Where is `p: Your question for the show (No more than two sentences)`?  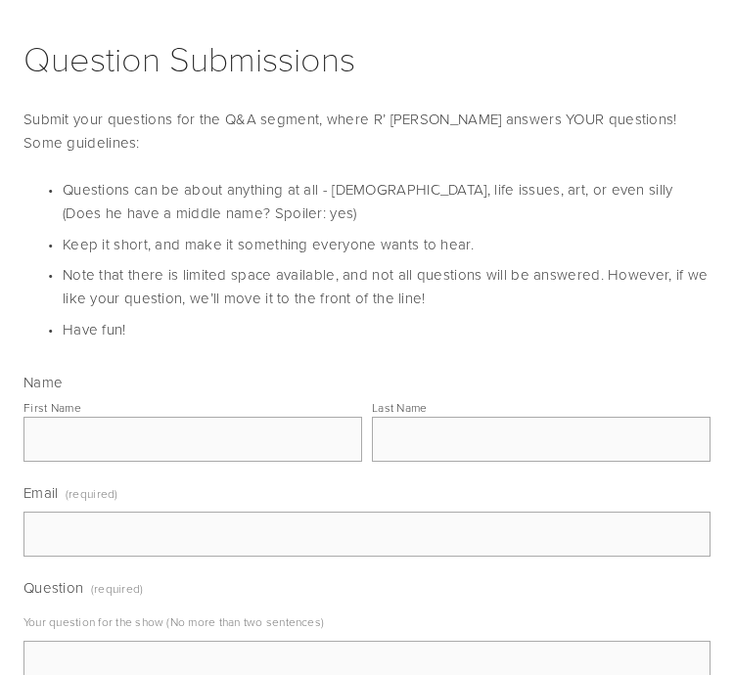
p: Your question for the show (No more than two sentences) is located at coordinates (367, 621).